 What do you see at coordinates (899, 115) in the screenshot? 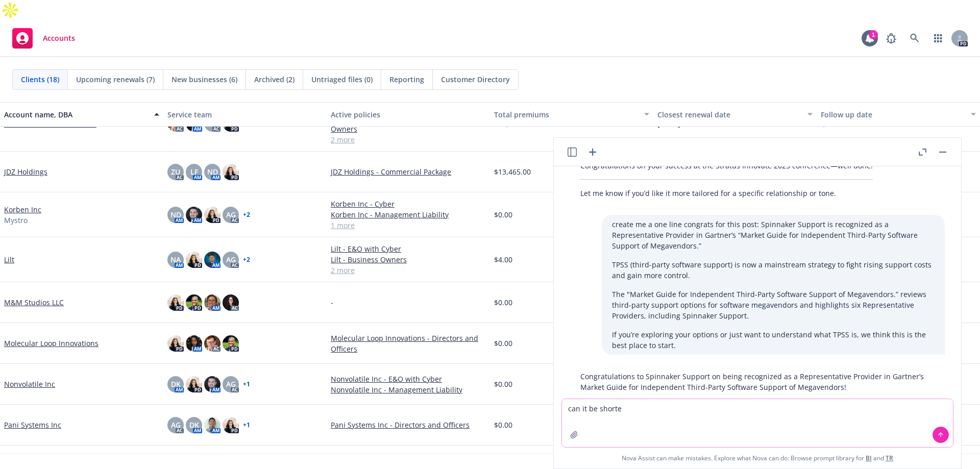
I see `button: Follow up date` at bounding box center [899, 115].